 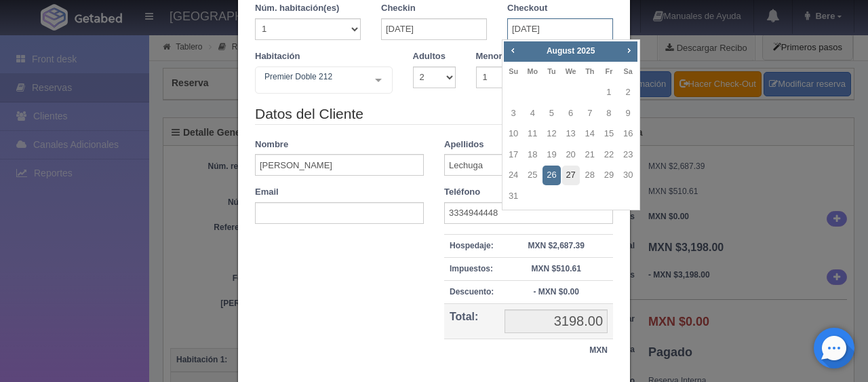 I want to click on a: 26, so click(x=552, y=175).